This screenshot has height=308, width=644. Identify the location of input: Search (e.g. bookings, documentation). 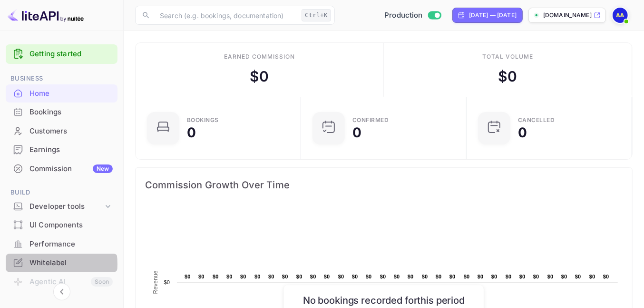
(226, 16).